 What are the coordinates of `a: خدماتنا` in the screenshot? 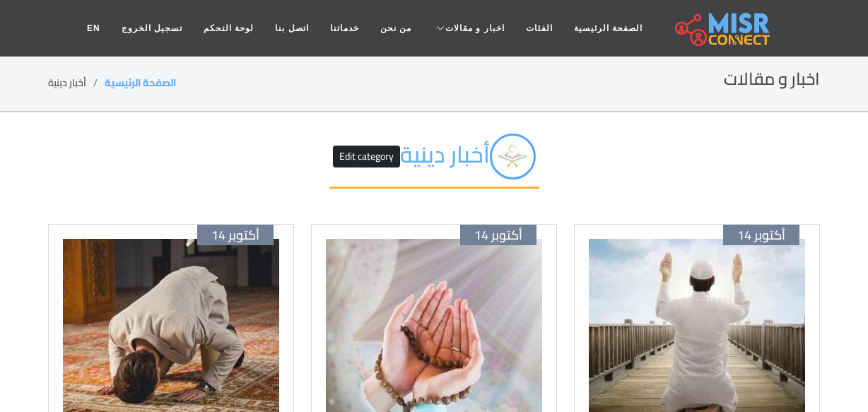 It's located at (344, 28).